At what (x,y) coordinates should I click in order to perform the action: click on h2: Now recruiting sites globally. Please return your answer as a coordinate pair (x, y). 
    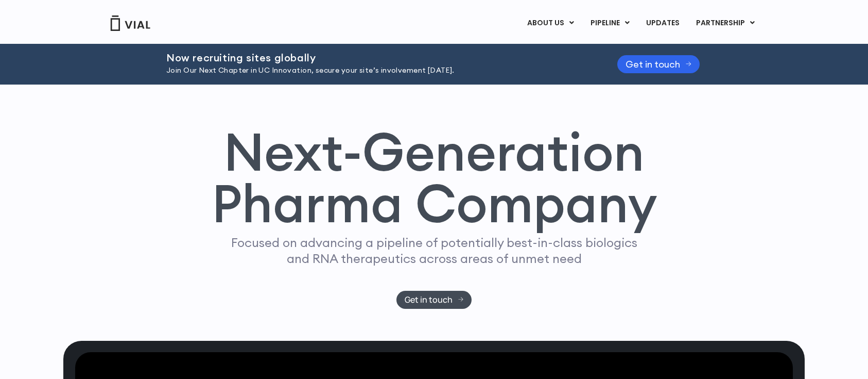
    Looking at the image, I should click on (379, 58).